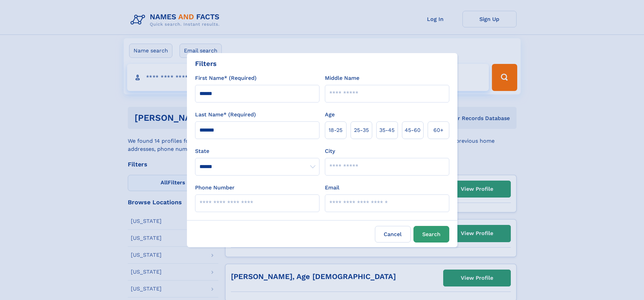 This screenshot has height=300, width=644. Describe the element at coordinates (439, 130) in the screenshot. I see `span: 60+` at that location.